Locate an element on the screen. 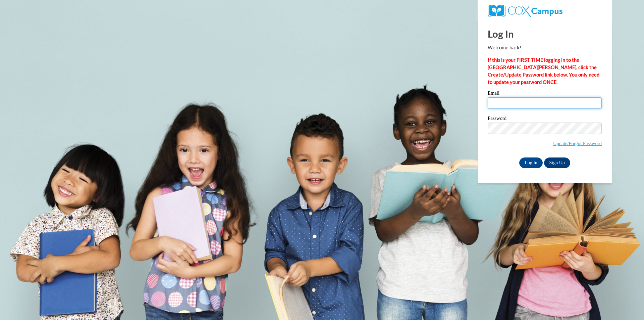 The image size is (644, 320). a: Update/Forgot Password is located at coordinates (578, 143).